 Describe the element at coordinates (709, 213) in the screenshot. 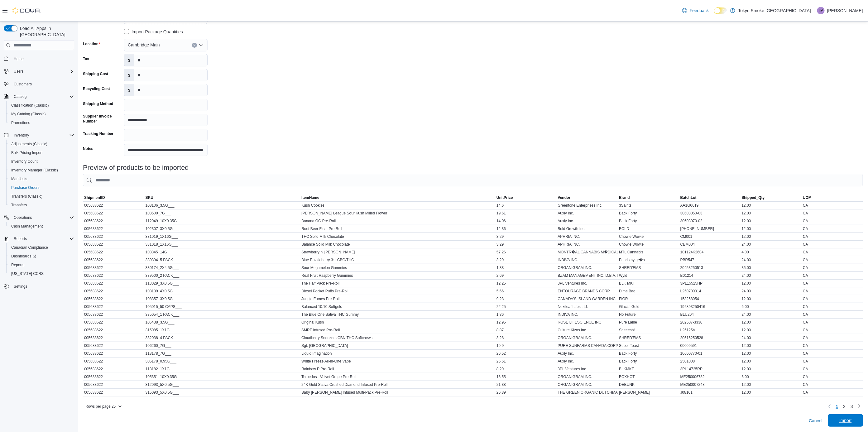

I see `div: 30603050-03` at that location.